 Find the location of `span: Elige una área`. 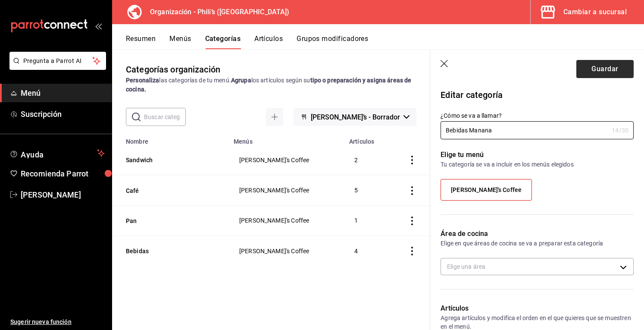

span: Elige una área is located at coordinates (466, 266).